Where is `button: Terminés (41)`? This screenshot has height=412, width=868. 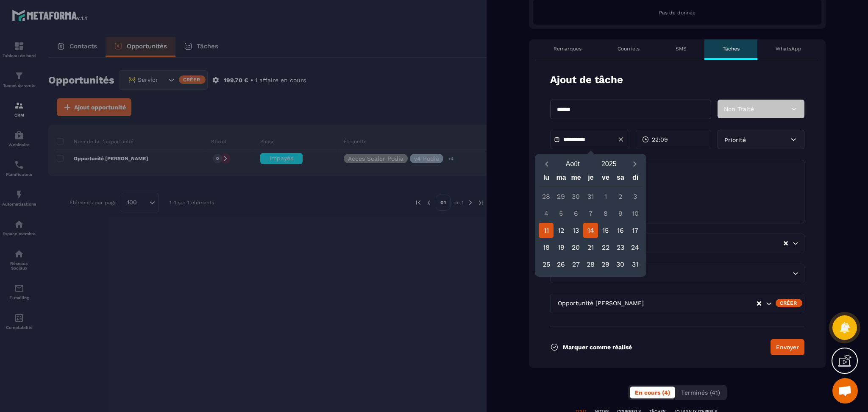 button: Terminés (41) is located at coordinates (700, 393).